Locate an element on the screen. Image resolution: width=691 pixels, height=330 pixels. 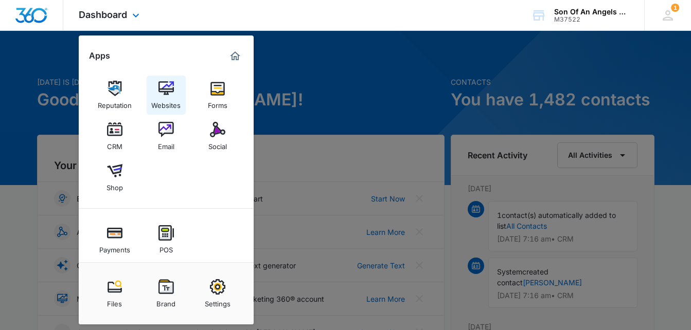
div: CRM is located at coordinates (115, 144).